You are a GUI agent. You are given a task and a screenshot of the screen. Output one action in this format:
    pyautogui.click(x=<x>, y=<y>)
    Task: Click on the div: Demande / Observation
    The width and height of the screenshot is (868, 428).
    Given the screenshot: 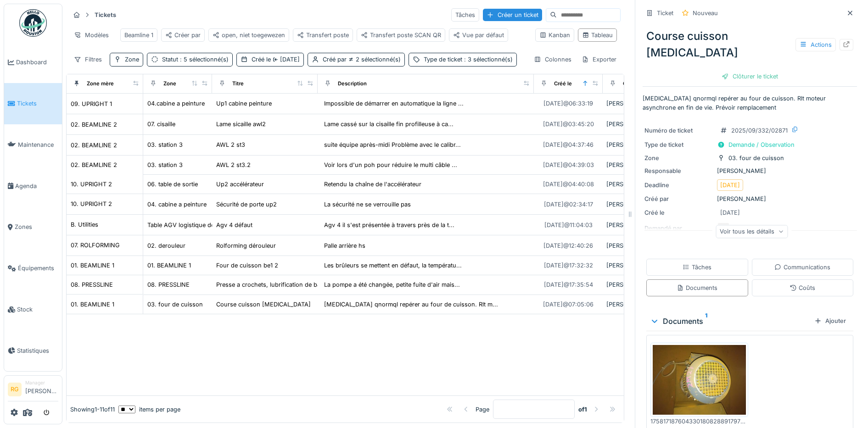 What is the action you would take?
    pyautogui.click(x=762, y=144)
    